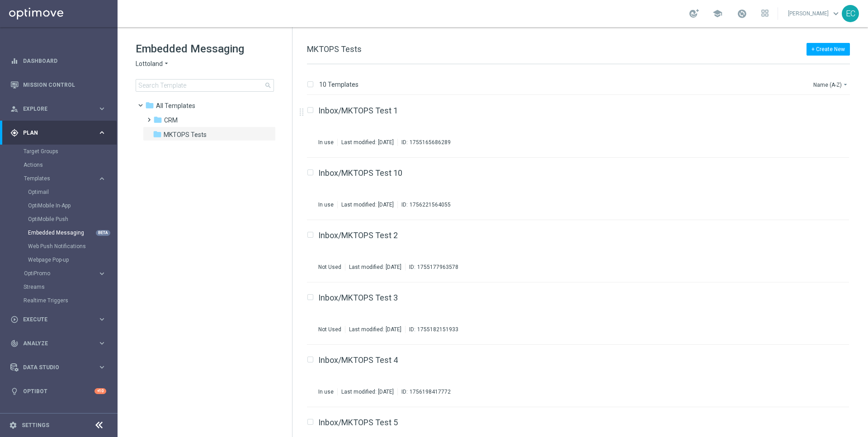 The image size is (868, 437). What do you see at coordinates (64, 84) in the screenshot?
I see `a: Mission Control` at bounding box center [64, 84].